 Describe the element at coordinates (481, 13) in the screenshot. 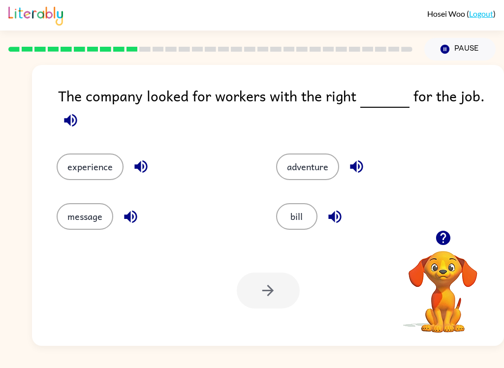

I see `a: Logout` at that location.